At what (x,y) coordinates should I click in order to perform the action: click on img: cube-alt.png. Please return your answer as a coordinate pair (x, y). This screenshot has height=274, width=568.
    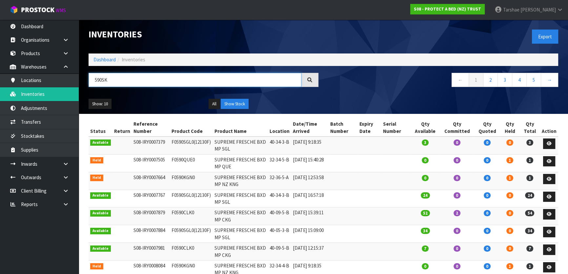
    Looking at the image, I should click on (14, 10).